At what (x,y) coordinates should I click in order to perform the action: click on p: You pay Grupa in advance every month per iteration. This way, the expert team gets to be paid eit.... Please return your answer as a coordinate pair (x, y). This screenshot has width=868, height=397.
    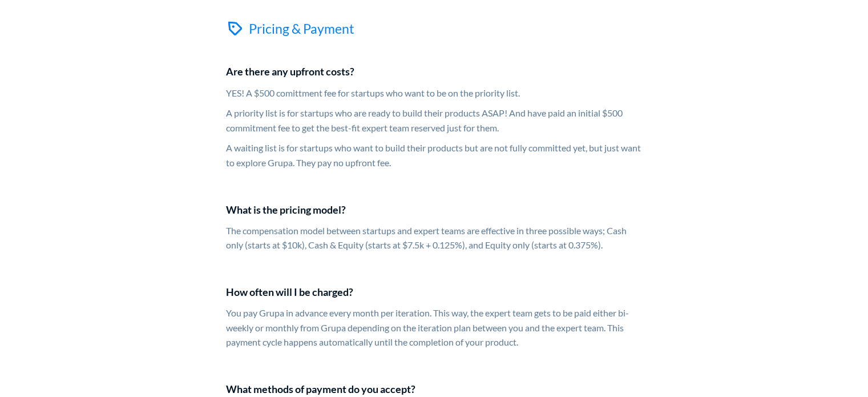
    Looking at the image, I should click on (434, 327).